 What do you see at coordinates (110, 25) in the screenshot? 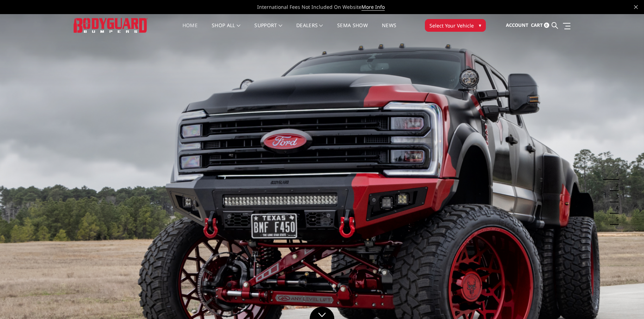
I see `img: BODYGUARD BUMPERS` at bounding box center [110, 25].